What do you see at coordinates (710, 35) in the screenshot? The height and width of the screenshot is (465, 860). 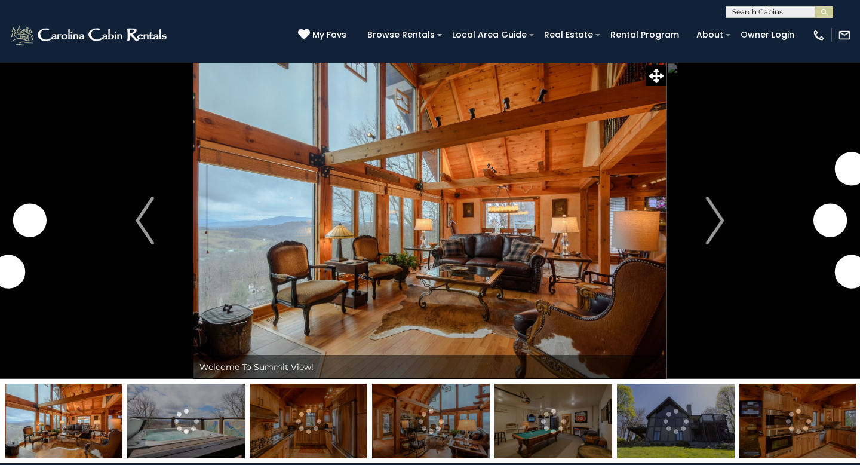 I see `a: About` at bounding box center [710, 35].